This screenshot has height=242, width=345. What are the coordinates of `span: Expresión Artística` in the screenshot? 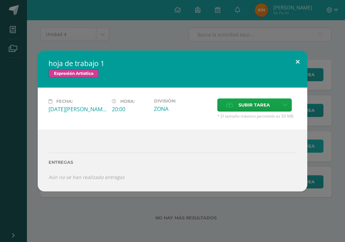 It's located at (73, 73).